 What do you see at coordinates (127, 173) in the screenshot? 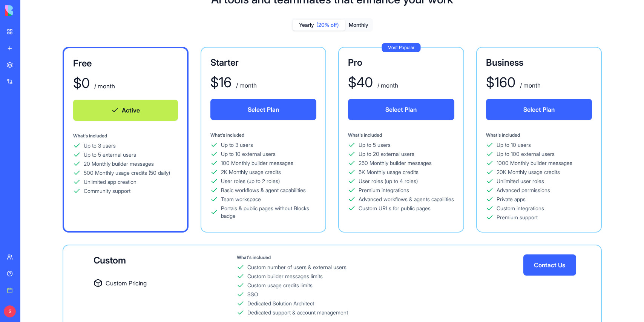
I see `div: 500 Monthly usage credits (50 daily)` at bounding box center [127, 173].